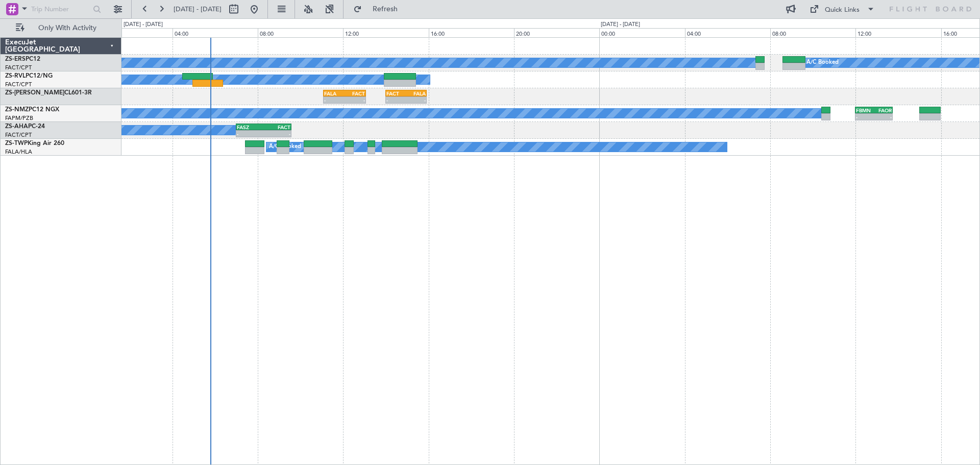 This screenshot has width=980, height=465. What do you see at coordinates (32, 109) in the screenshot?
I see `a: ZS-NMZPC12 NGX` at bounding box center [32, 109].